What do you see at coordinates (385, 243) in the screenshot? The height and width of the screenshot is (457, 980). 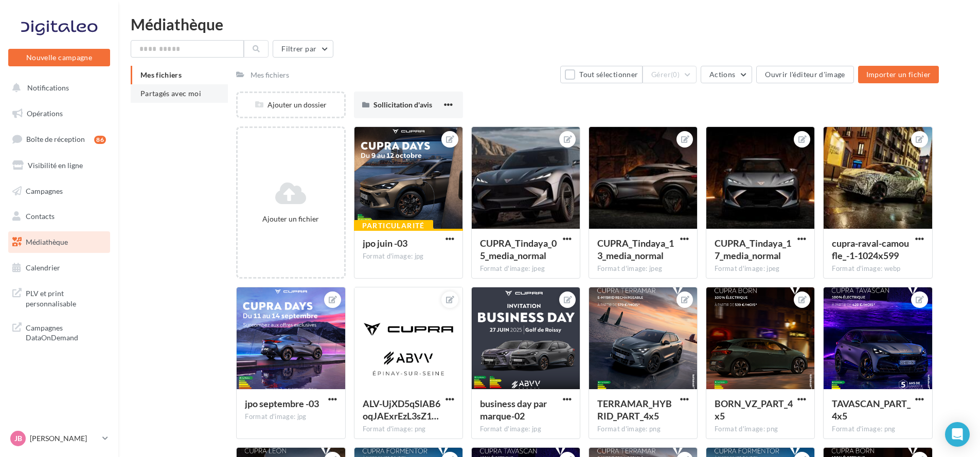 I see `span: jpo juin -03` at bounding box center [385, 243].